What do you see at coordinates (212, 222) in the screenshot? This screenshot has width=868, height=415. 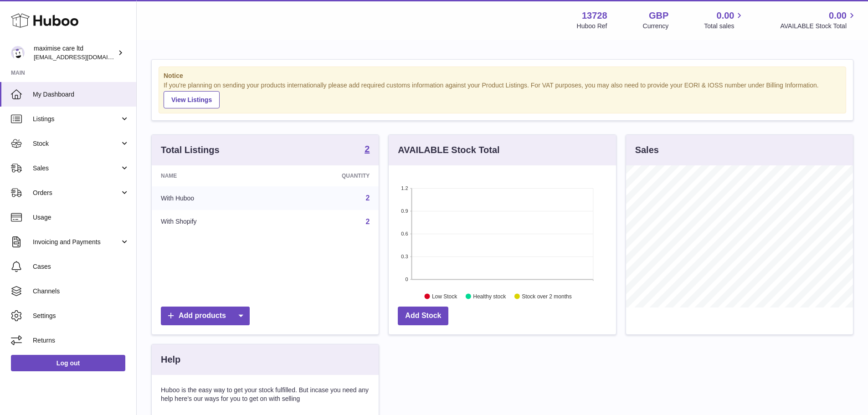 I see `td: With Shopify` at bounding box center [212, 222].